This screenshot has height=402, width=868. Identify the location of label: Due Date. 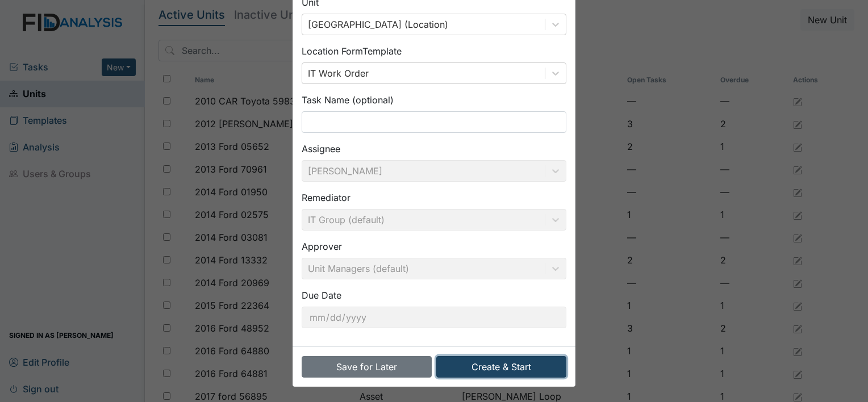
(321, 295).